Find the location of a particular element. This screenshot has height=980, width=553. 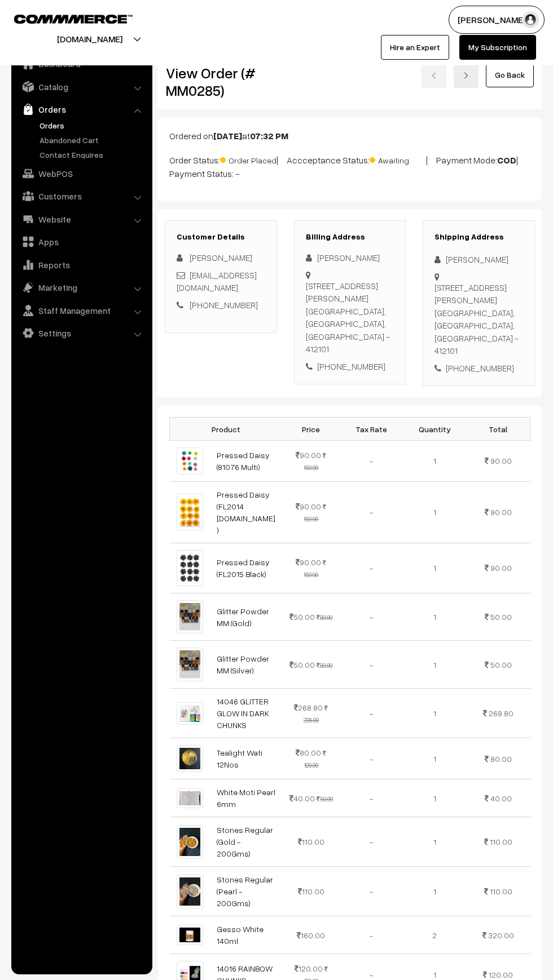

img: 1714498031866-859442509.png is located at coordinates (190, 460).